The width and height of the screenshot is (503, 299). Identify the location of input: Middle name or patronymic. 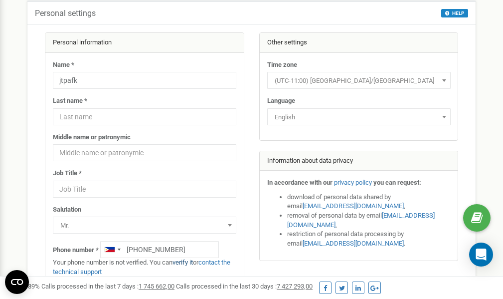
(145, 152).